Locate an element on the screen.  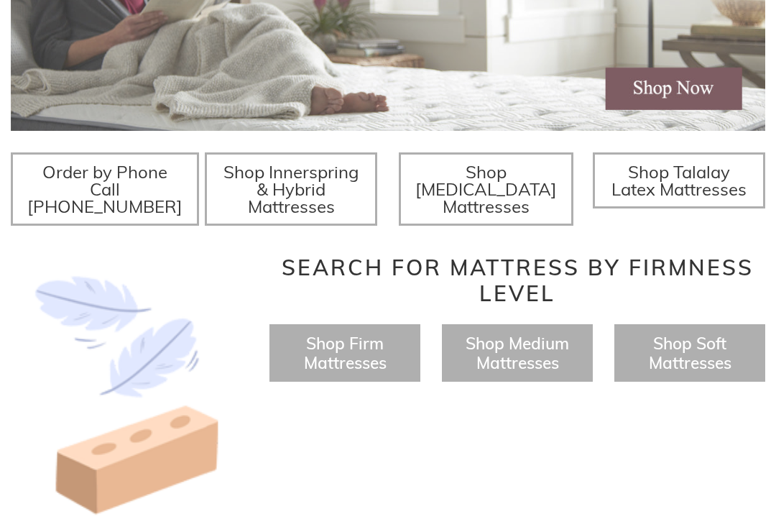
a: Shop Medium Mattresses is located at coordinates (517, 353).